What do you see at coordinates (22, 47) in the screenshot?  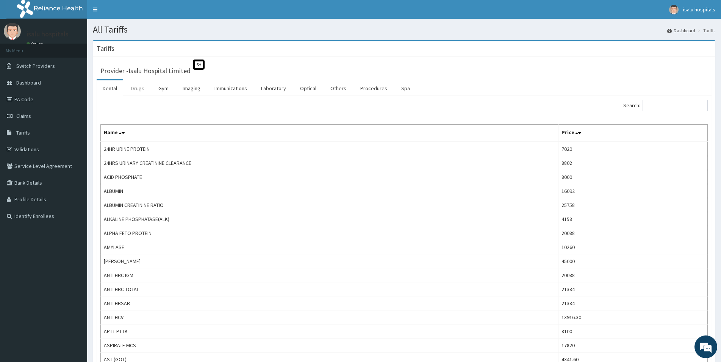 I see `img: d_794563401_company_1708531726252_794563401` at bounding box center [22, 47].